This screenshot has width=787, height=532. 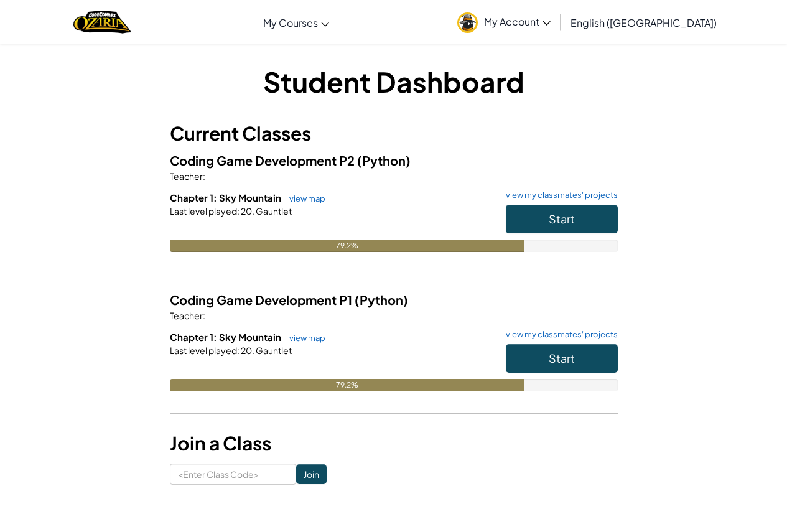 What do you see at coordinates (263, 160) in the screenshot?
I see `span: Coding Game Development P2` at bounding box center [263, 160].